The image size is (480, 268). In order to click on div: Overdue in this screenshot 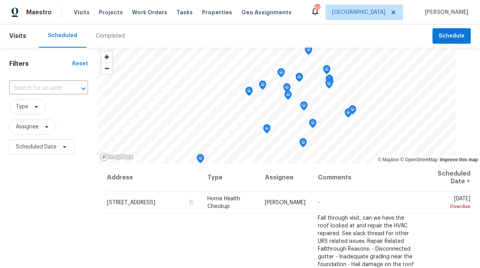, I will do `click(449, 206)`.